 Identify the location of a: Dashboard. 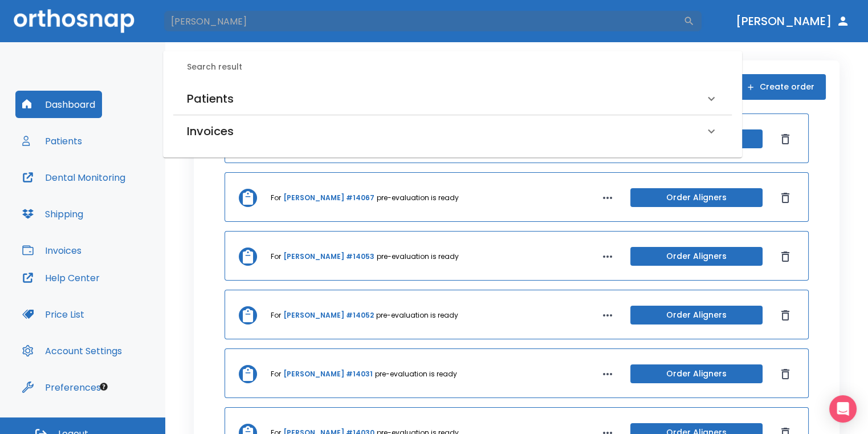
(59, 104).